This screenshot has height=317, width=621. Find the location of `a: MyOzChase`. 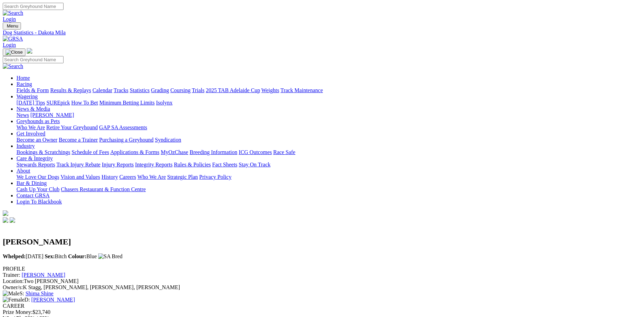

a: MyOzChase is located at coordinates (174, 152).